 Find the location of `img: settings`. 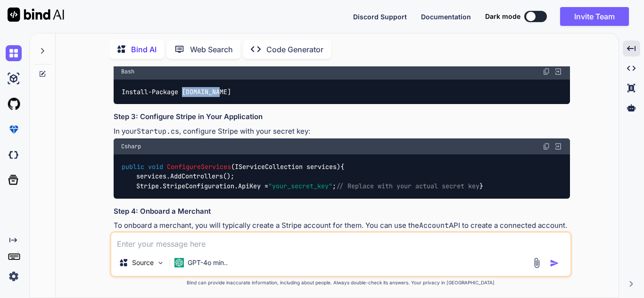

img: settings is located at coordinates (14, 277).